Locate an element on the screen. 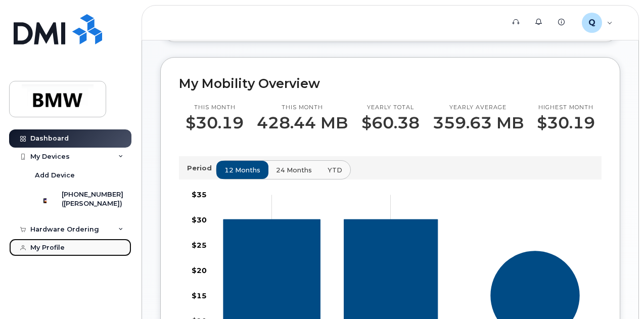  p: Yearly total is located at coordinates (390, 107).